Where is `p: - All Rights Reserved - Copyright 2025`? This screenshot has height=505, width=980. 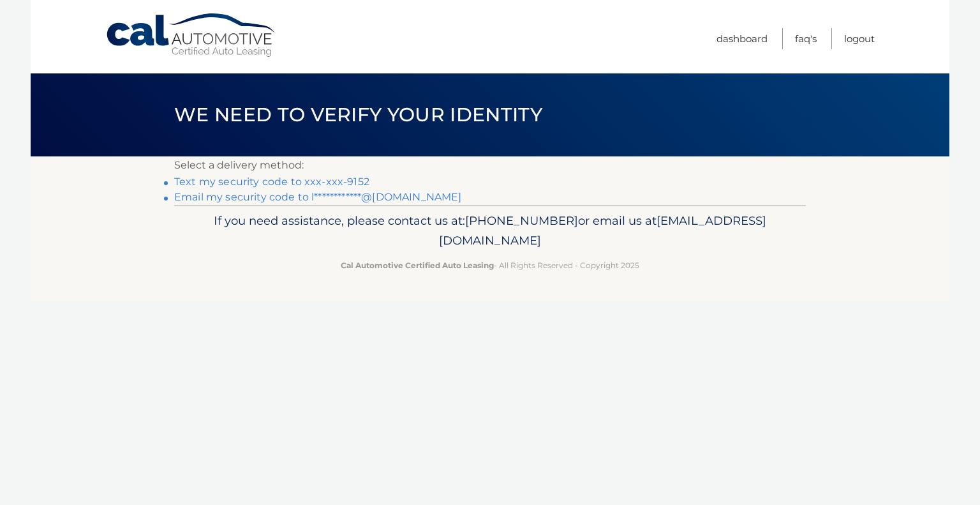 p: - All Rights Reserved - Copyright 2025 is located at coordinates (490, 265).